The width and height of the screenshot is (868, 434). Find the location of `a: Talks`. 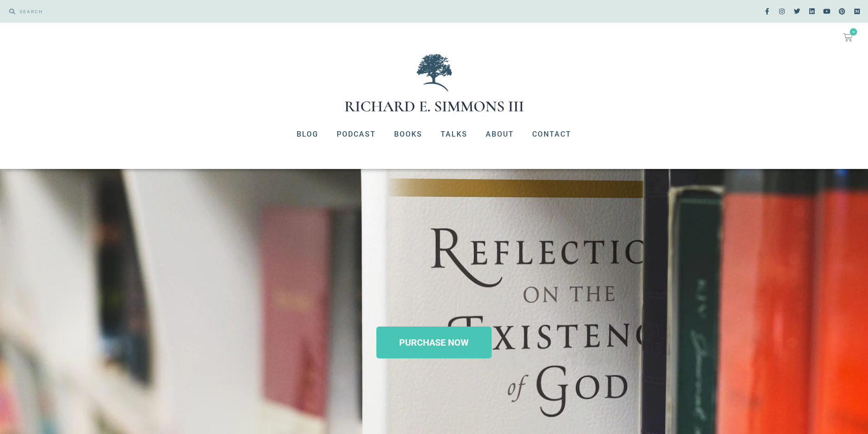

a: Talks is located at coordinates (454, 134).